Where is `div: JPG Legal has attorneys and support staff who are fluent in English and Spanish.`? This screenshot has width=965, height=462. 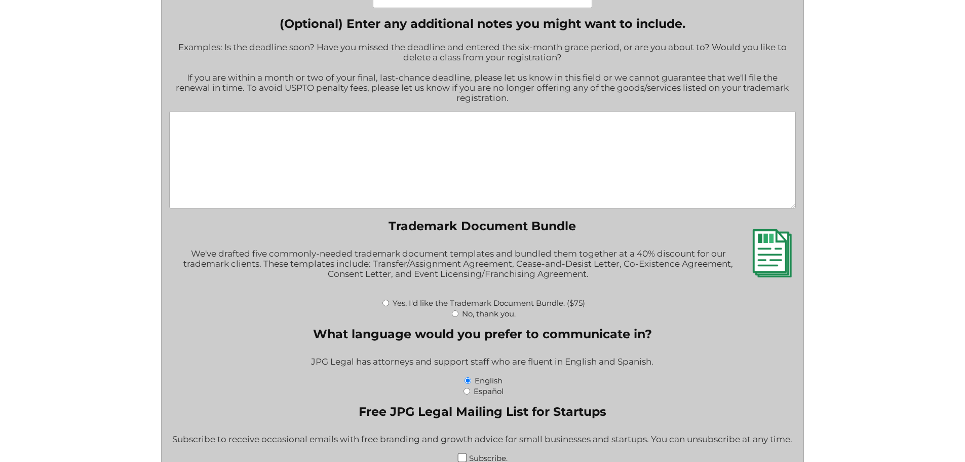
div: JPG Legal has attorneys and support staff who are fluent in English and Spanish. is located at coordinates (482, 362).